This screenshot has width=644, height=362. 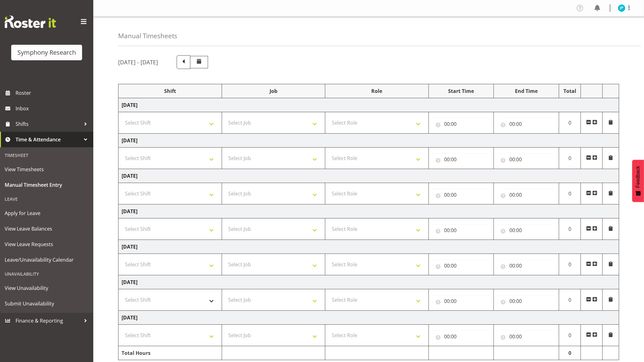 I want to click on div: End Time, so click(x=526, y=91).